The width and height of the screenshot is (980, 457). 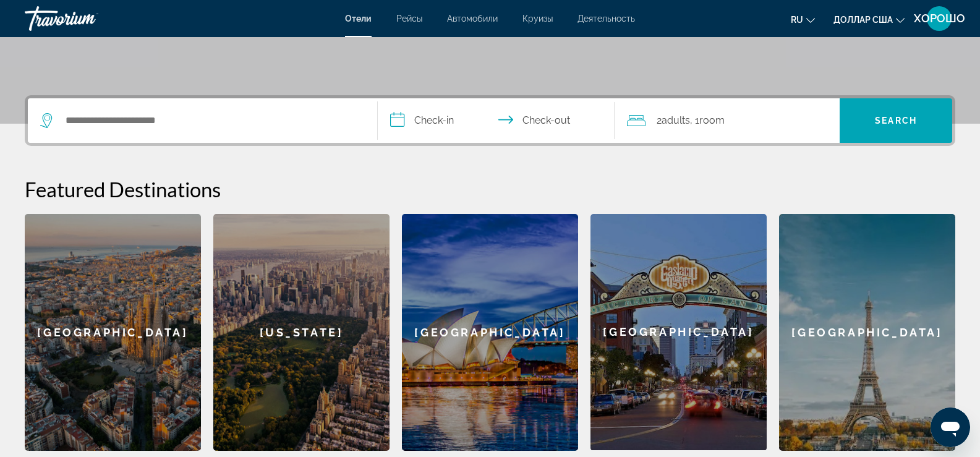 I want to click on a: Отели, so click(x=358, y=19).